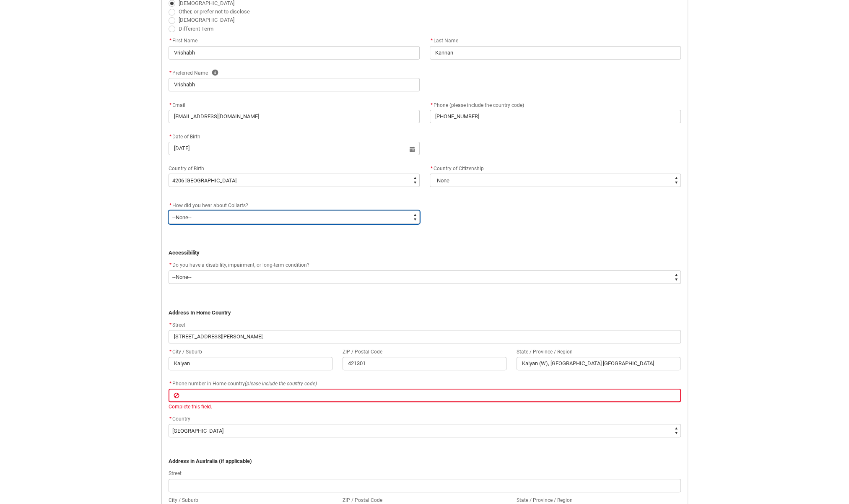 Image resolution: width=849 pixels, height=504 pixels. What do you see at coordinates (459, 168) in the screenshot?
I see `span: Country of Citizenship` at bounding box center [459, 168].